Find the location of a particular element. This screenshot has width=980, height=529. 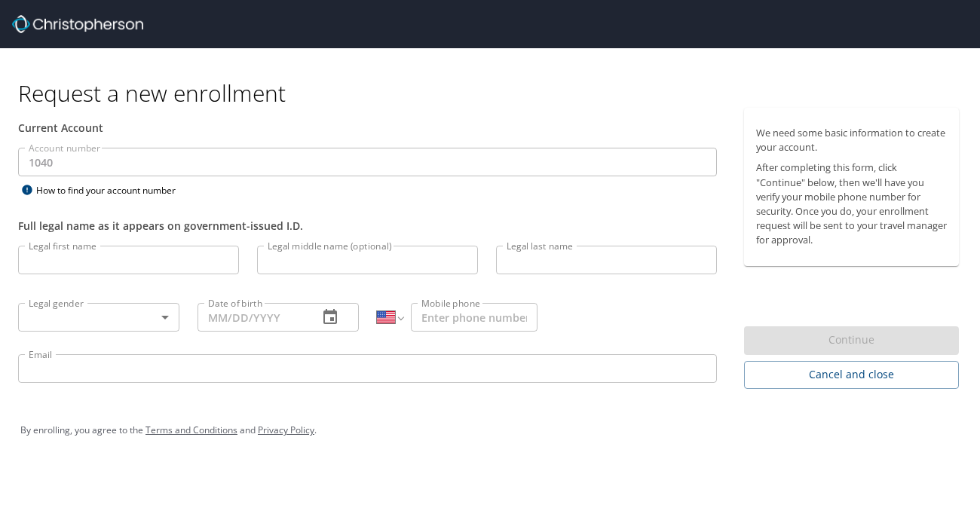

p: After completing this form, click "Continue" below, then we'll have you verify your mobile phone ... is located at coordinates (851, 203).